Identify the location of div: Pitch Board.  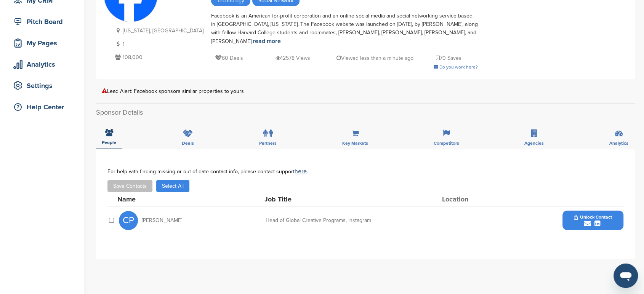
(44, 22).